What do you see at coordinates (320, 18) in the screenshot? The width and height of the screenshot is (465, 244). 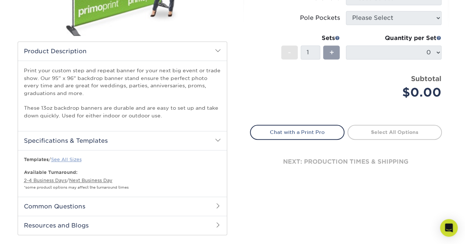 I see `div: Pole Pockets` at bounding box center [320, 18].